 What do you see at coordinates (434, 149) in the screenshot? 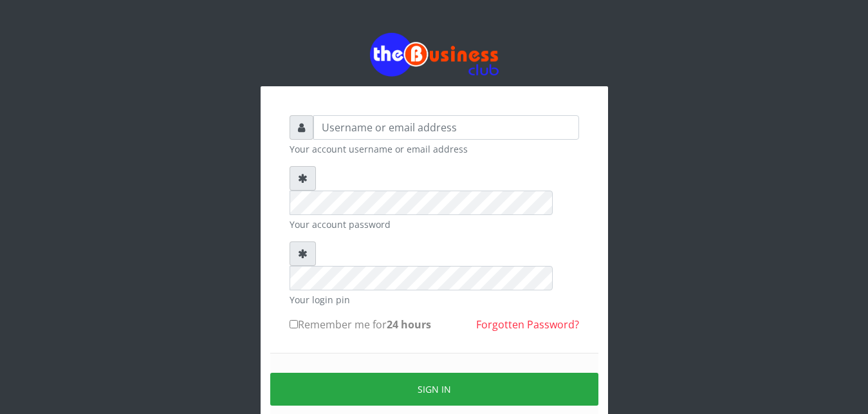
I see `small: Your account username or email address` at bounding box center [434, 149].